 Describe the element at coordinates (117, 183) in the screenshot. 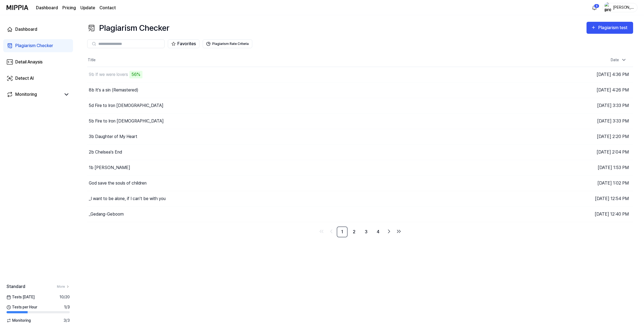

I see `div: God save the souls of children` at that location.